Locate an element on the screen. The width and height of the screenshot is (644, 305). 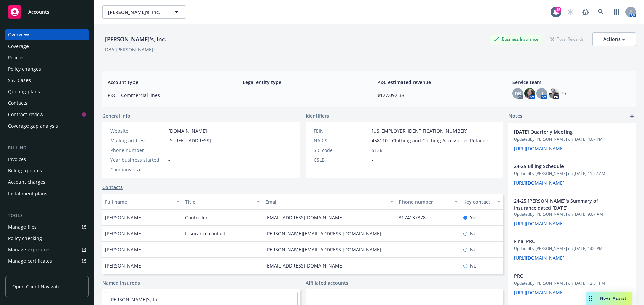
img: photo is located at coordinates (554, 93).